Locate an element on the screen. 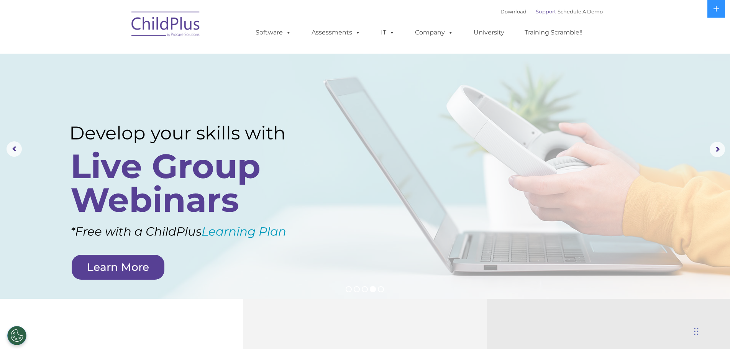 This screenshot has height=349, width=730. a: Download is located at coordinates (514, 11).